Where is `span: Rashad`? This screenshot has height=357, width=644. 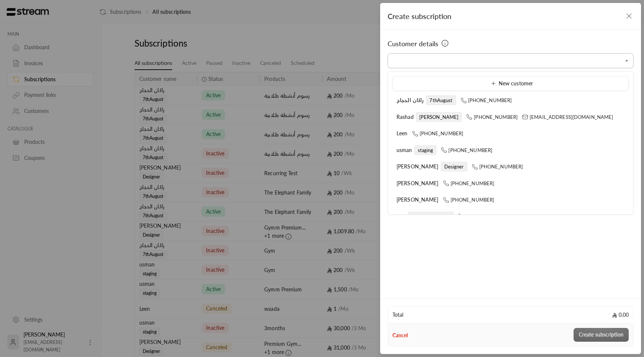 span: Rashad is located at coordinates (405, 117).